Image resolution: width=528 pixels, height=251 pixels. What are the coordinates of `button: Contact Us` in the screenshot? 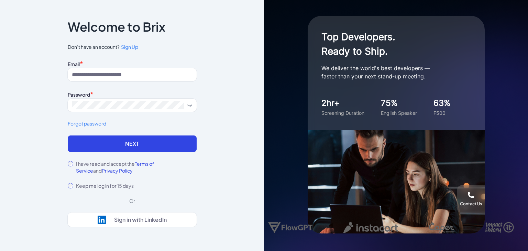 It's located at (471, 199).